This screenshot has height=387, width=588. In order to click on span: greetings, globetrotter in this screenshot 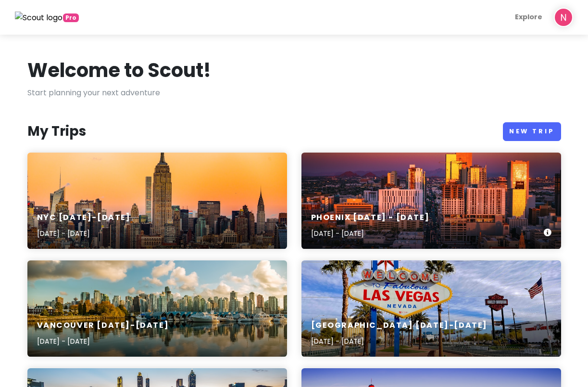, I will do `click(71, 18)`.